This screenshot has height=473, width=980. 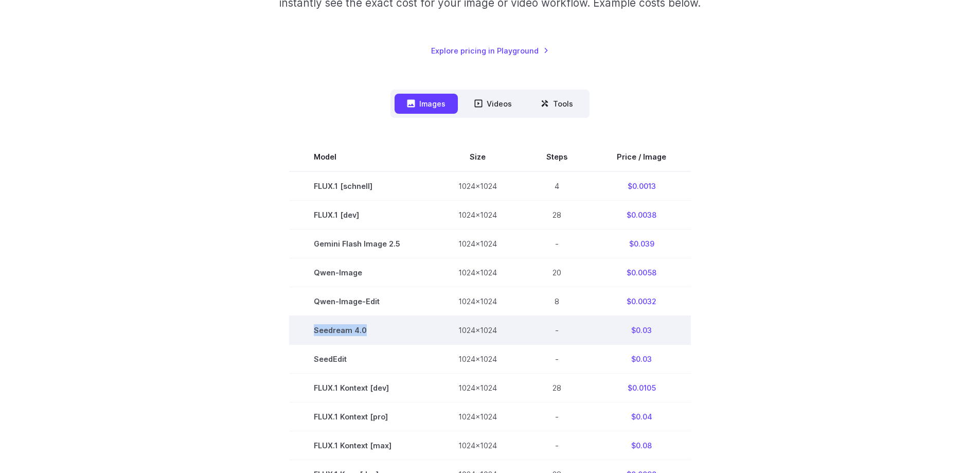 I want to click on td: Seedream 4.0, so click(x=361, y=330).